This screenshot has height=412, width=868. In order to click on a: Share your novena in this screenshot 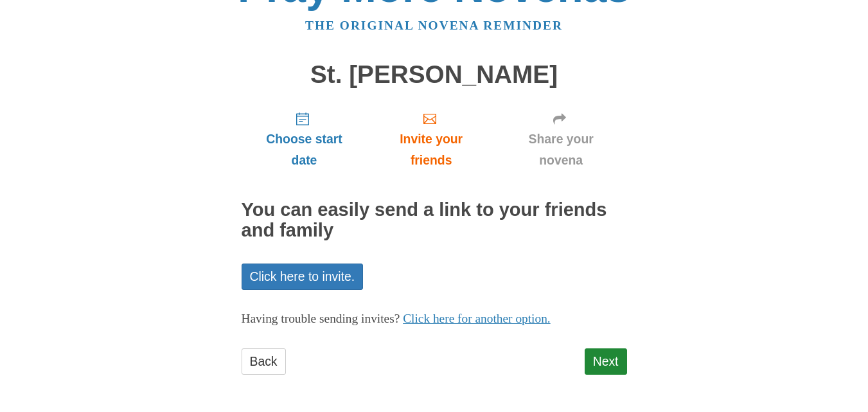, I will do `click(561, 139)`.